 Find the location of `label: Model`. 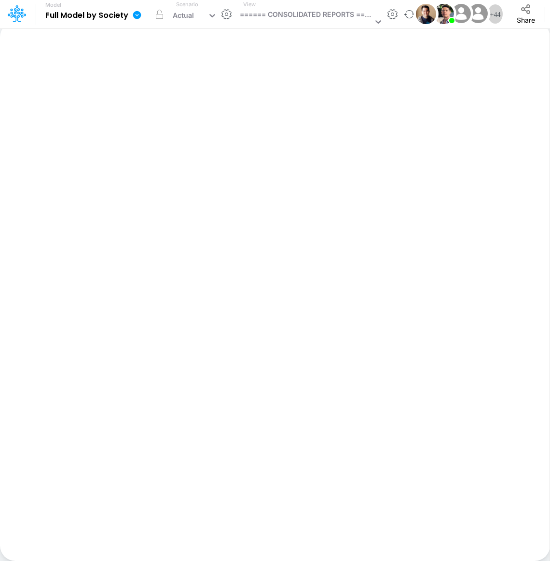

label: Model is located at coordinates (53, 5).